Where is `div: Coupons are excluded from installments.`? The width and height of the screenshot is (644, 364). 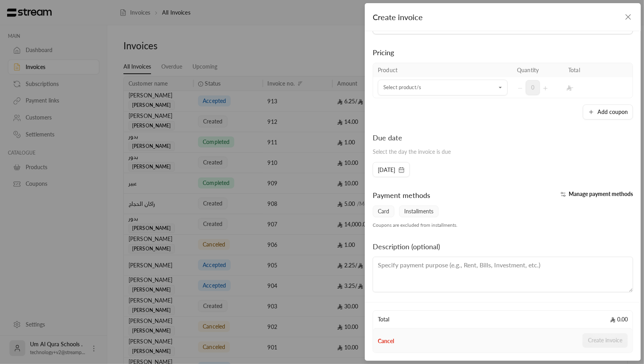 div: Coupons are excluded from installments. is located at coordinates (503, 225).